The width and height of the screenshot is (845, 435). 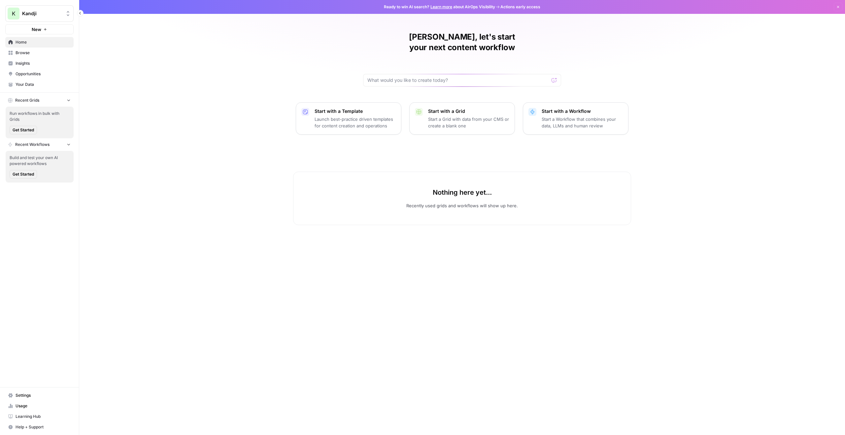 What do you see at coordinates (39, 63) in the screenshot?
I see `a: Insights` at bounding box center [39, 63].